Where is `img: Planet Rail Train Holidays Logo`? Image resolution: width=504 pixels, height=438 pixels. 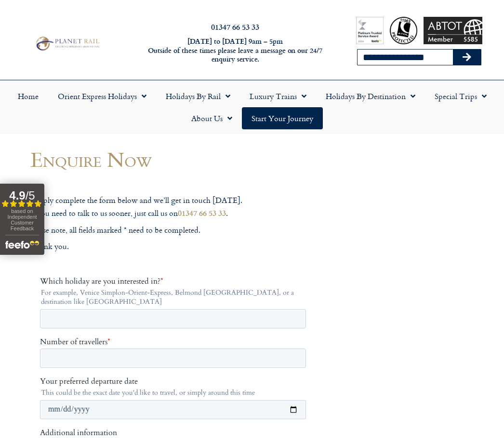
img: Planet Rail Train Holidays Logo is located at coordinates (67, 43).